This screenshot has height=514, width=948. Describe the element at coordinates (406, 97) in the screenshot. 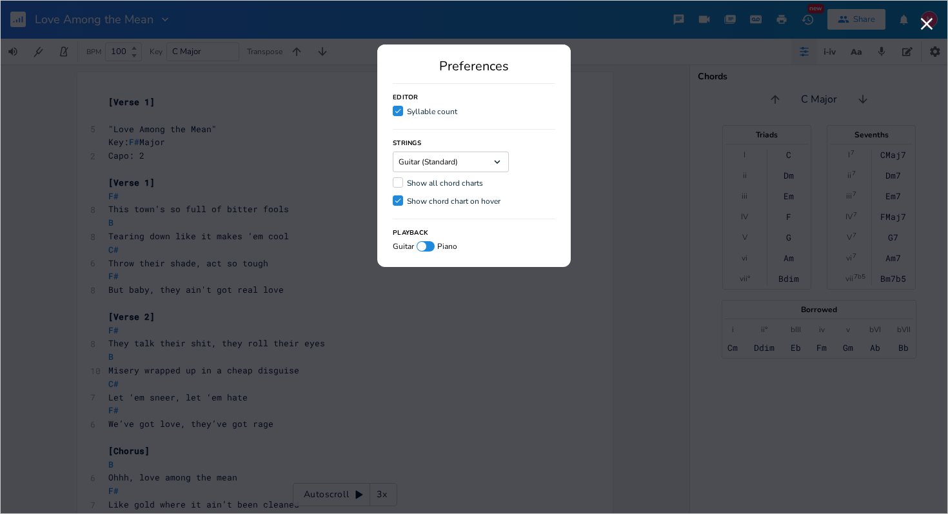

I see `h3: Editor` at that location.